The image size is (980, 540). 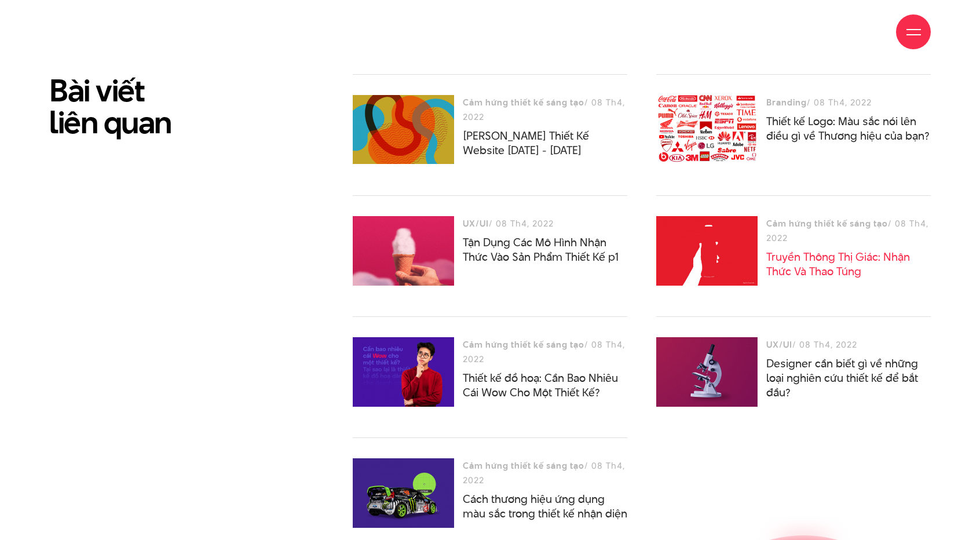 What do you see at coordinates (838, 264) in the screenshot?
I see `a: Truyền Thông Thị Giác: Nhận Thức Và Thao Túng` at bounding box center [838, 264].